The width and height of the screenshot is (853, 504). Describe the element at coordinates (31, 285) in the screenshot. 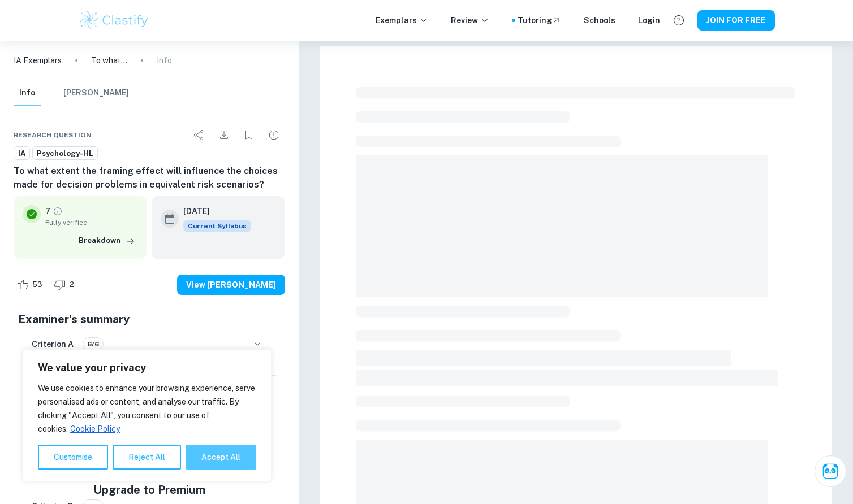

I see `div: Like` at that location.